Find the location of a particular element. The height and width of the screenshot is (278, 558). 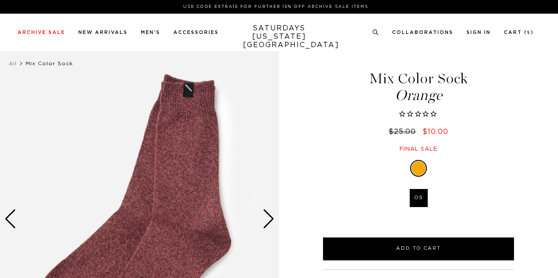

div: Final sale is located at coordinates (419, 149).